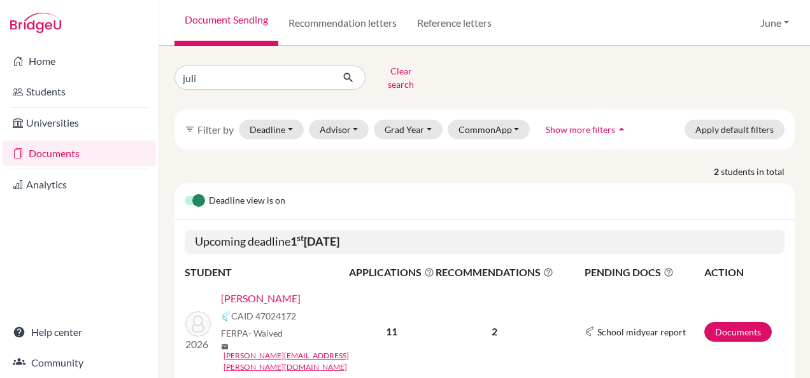  Describe the element at coordinates (264, 316) in the screenshot. I see `span: CAID 47024172` at that location.